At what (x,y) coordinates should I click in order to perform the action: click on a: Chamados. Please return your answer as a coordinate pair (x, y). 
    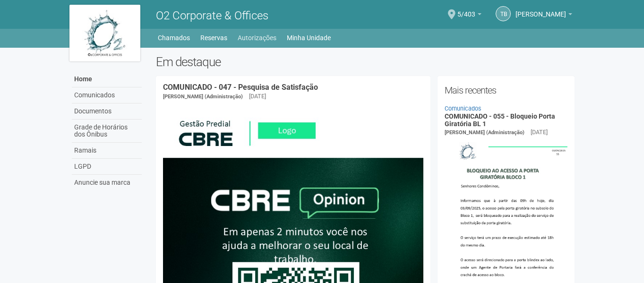
    Looking at the image, I should click on (174, 38).